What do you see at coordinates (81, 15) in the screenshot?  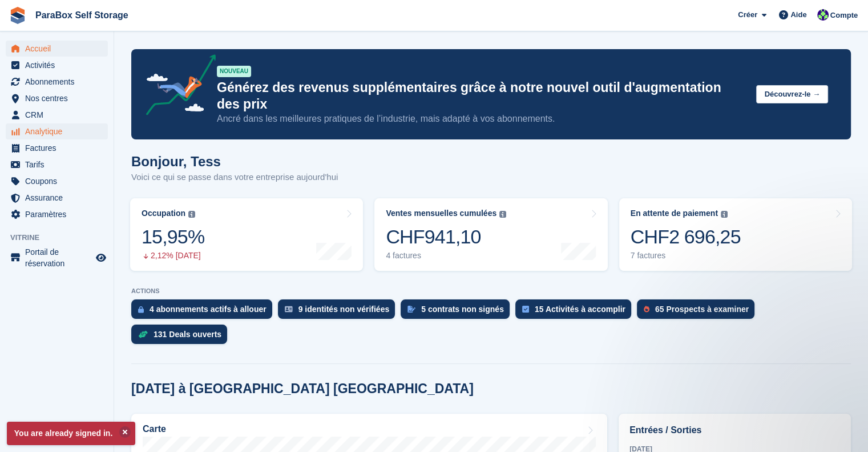 I see `a: ParaBox Self Storage` at bounding box center [81, 15].